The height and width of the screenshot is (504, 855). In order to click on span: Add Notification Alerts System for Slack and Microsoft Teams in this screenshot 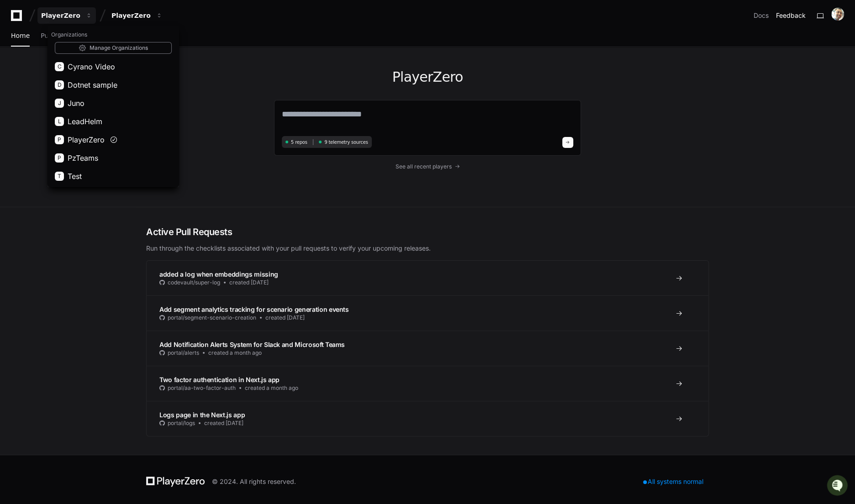, I will do `click(252, 345)`.